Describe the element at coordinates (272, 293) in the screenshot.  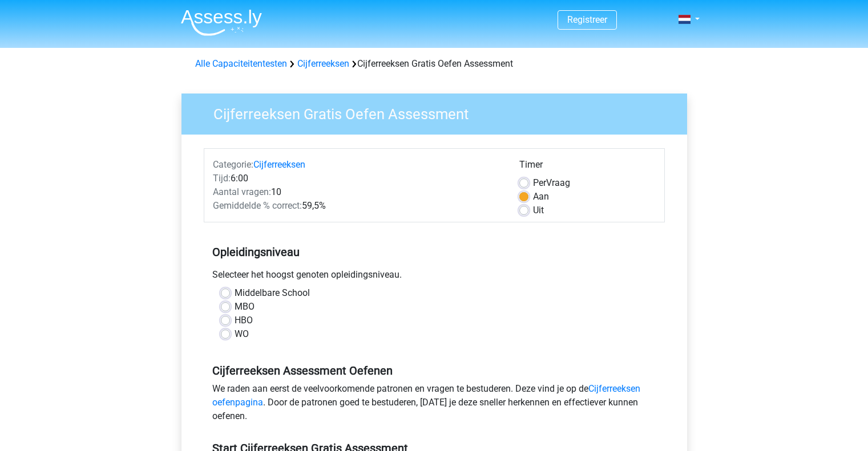
I see `label: Middelbare School` at that location.